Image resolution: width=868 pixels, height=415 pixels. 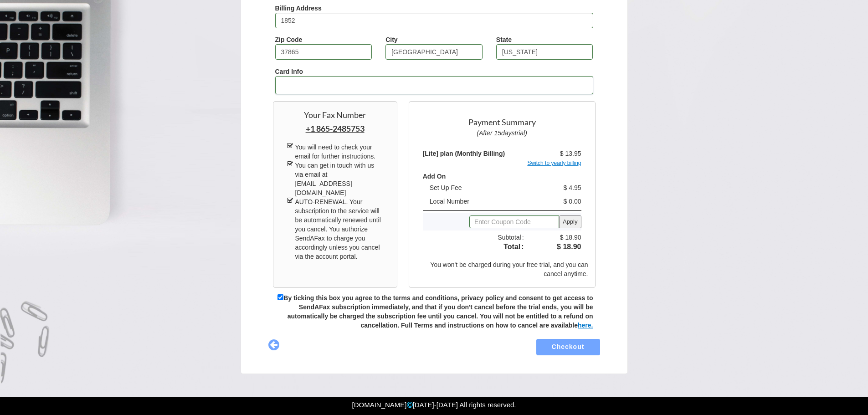 What do you see at coordinates (298, 8) in the screenshot?
I see `span: Billing Address` at bounding box center [298, 8].